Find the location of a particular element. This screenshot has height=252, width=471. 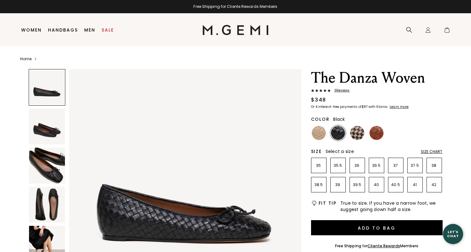

a: 3Reviews is located at coordinates (377, 91).